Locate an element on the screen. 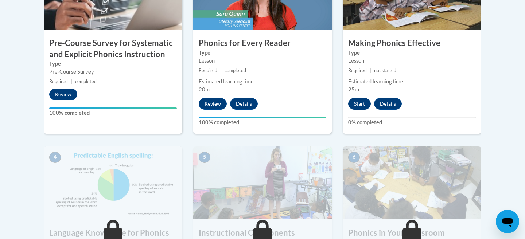  span: 25m is located at coordinates (354, 89).